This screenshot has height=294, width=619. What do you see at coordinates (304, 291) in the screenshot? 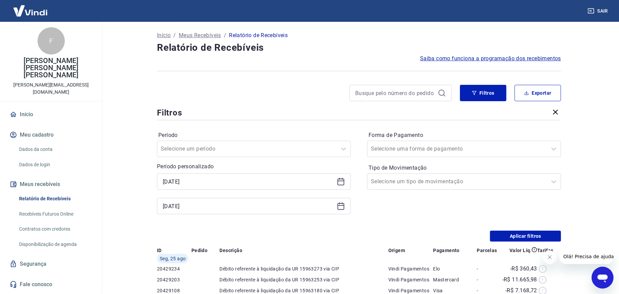
I see `p: Débito referente à liquidação da UR 15963180 via CIP` at bounding box center [304, 291].